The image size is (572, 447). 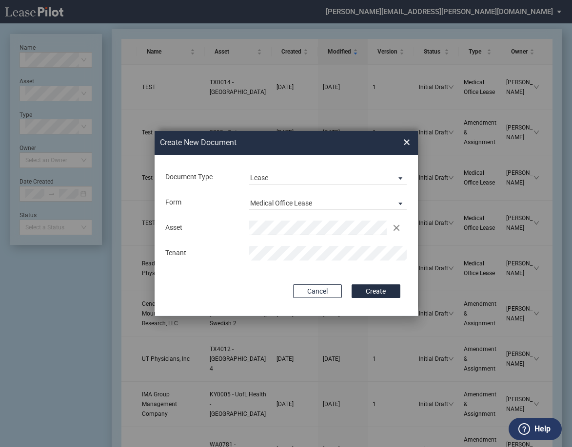 I want to click on div: Asset, so click(x=201, y=228).